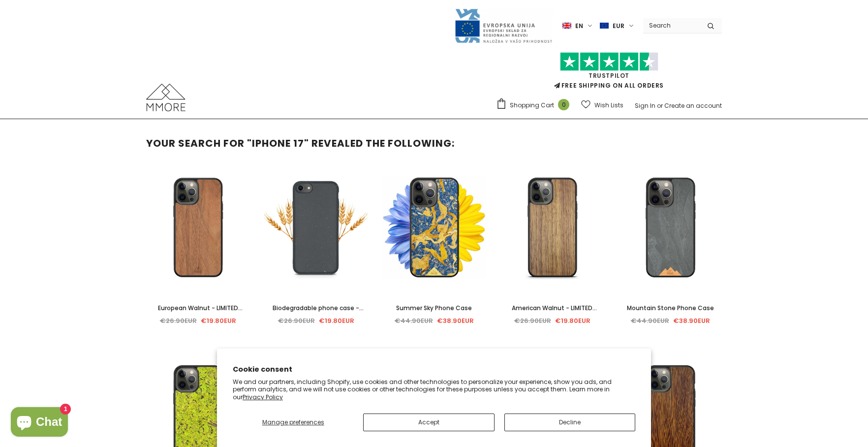 The height and width of the screenshot is (447, 868). What do you see at coordinates (293, 421) in the screenshot?
I see `span: Manage preferences` at bounding box center [293, 421].